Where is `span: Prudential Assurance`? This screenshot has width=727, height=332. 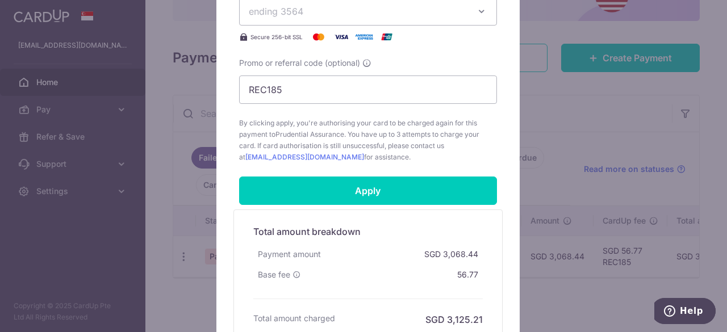
span: Prudential Assurance is located at coordinates (310, 134).